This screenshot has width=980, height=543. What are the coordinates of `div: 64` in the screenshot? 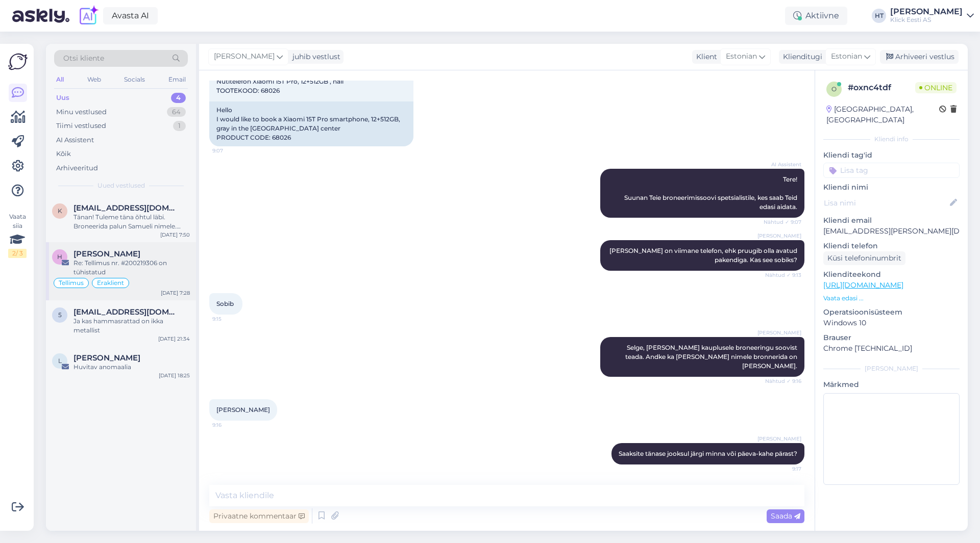 It's located at (176, 112).